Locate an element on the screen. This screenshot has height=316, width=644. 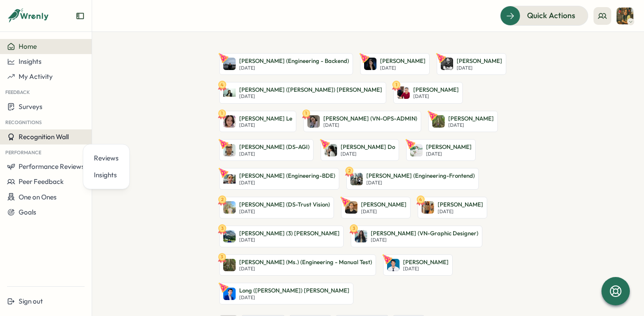
img: Nhung PHAN (Ms.) (Engineering - Manual Test) is located at coordinates (229, 265).